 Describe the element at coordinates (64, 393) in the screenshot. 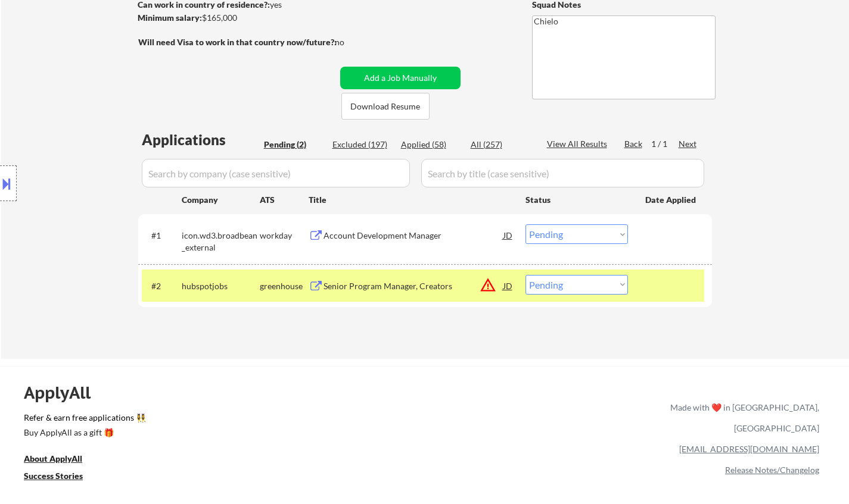

I see `div: ApplyAll` at that location.